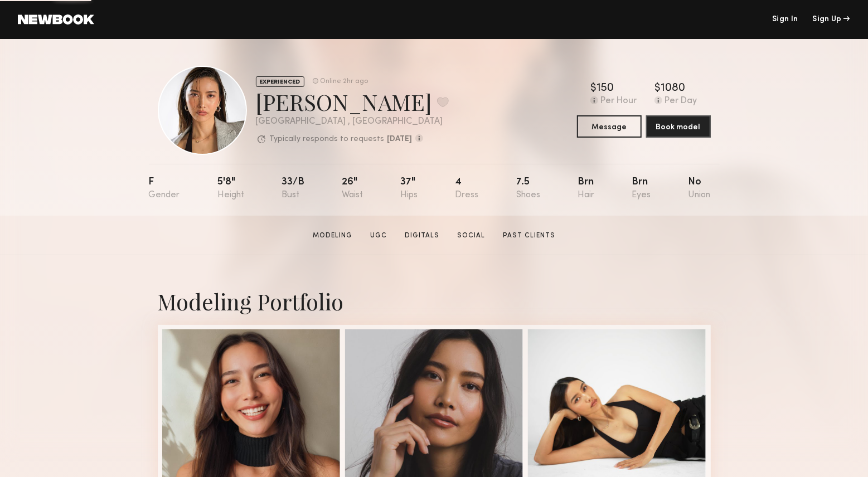  Describe the element at coordinates (618, 101) in the screenshot. I see `div: Per Hour` at that location.